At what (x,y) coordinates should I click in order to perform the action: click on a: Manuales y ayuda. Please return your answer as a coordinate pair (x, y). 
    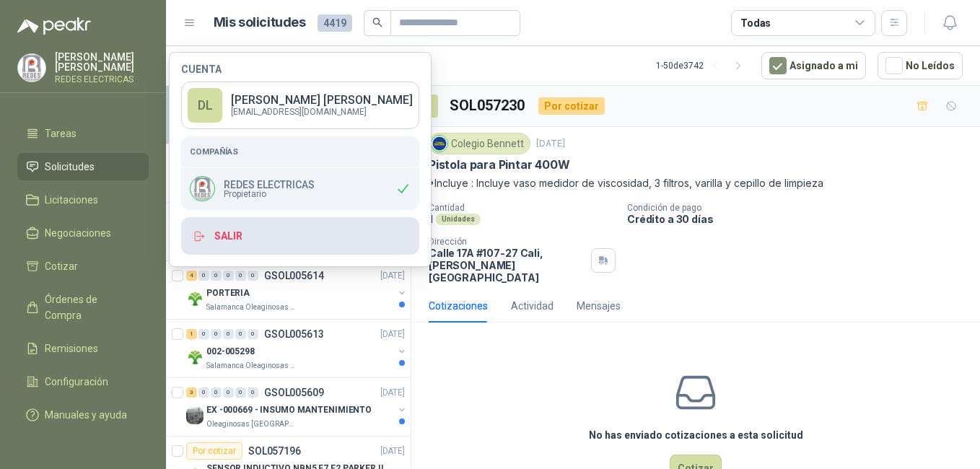
    Looking at the image, I should click on (83, 415).